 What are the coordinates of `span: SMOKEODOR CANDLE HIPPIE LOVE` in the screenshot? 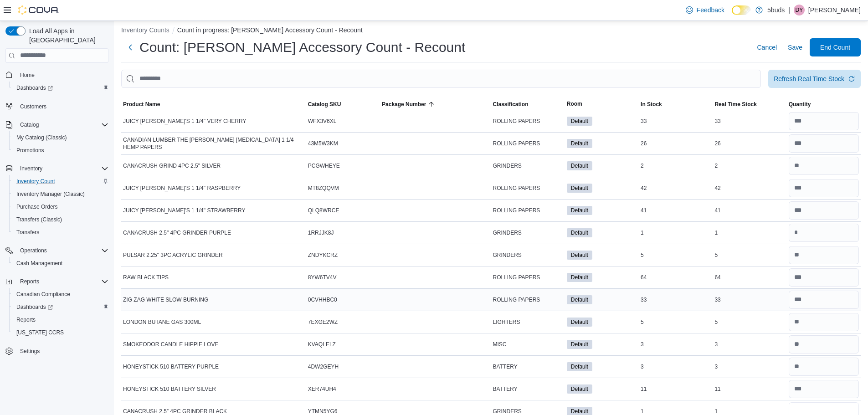 It's located at (170, 344).